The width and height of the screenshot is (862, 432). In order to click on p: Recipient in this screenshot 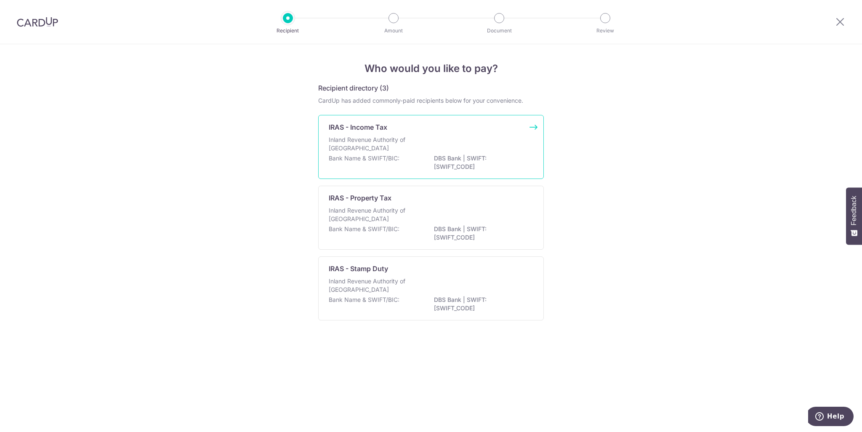, I will do `click(288, 31)`.